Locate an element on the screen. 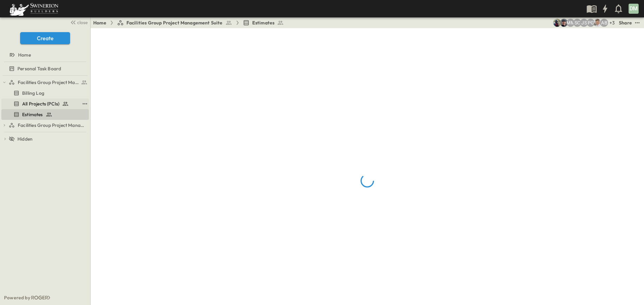 The height and width of the screenshot is (305, 644). div: Juan Sanchez (juan.sanchez@swinerton.com) is located at coordinates (584, 23).